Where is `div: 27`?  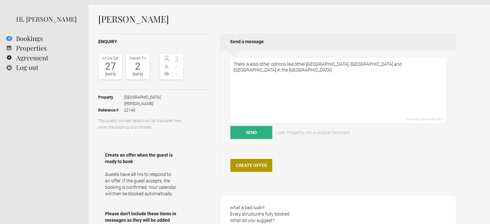 div: 27 is located at coordinates (110, 66).